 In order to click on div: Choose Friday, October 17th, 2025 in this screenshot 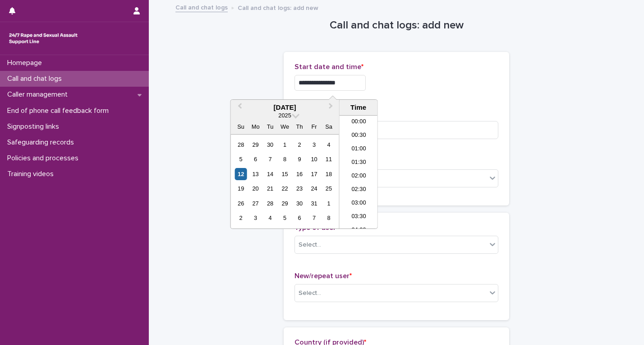, I will do `click(314, 174)`.